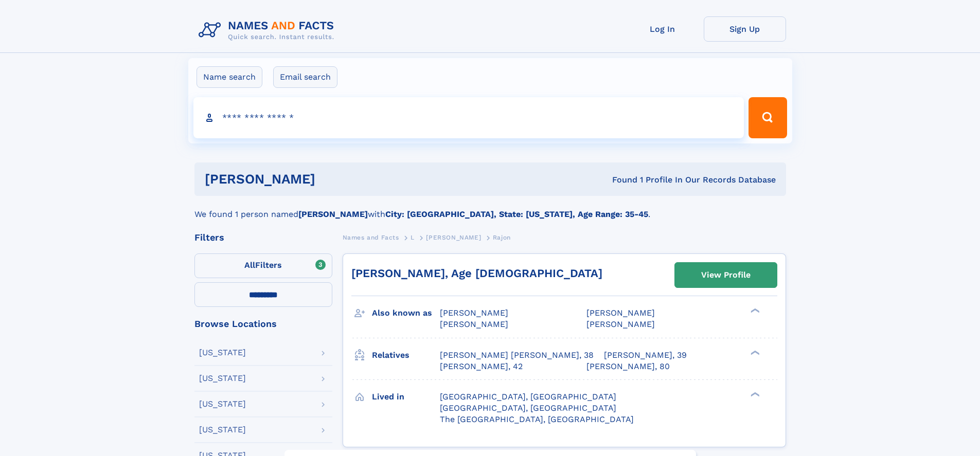 This screenshot has height=456, width=980. What do you see at coordinates (371, 237) in the screenshot?
I see `a: Names and Facts` at bounding box center [371, 237].